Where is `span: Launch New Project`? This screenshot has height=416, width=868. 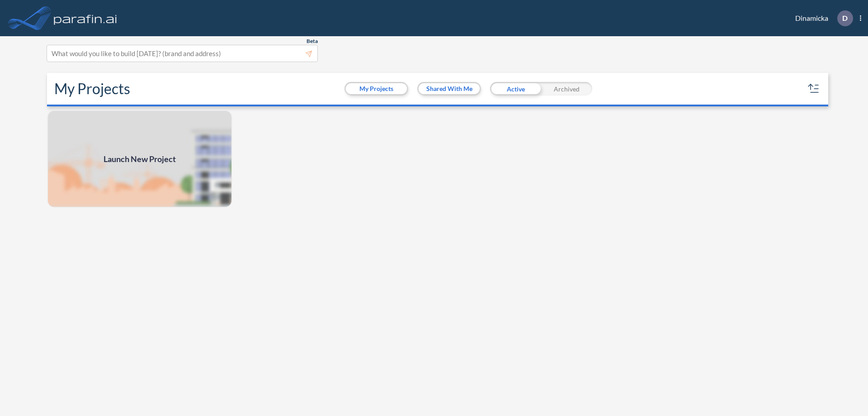
span: Launch New Project is located at coordinates (140, 159).